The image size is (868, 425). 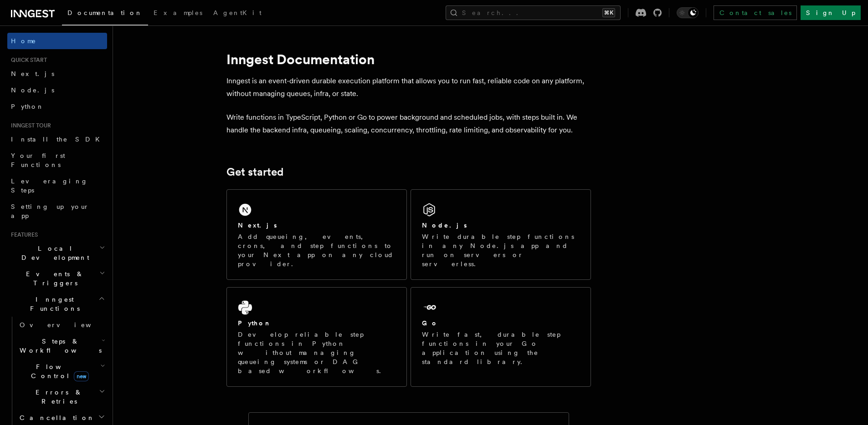 I want to click on p: Add queueing, events, crons, and step functions to your Next app on any cloud provider., so click(x=316, y=250).